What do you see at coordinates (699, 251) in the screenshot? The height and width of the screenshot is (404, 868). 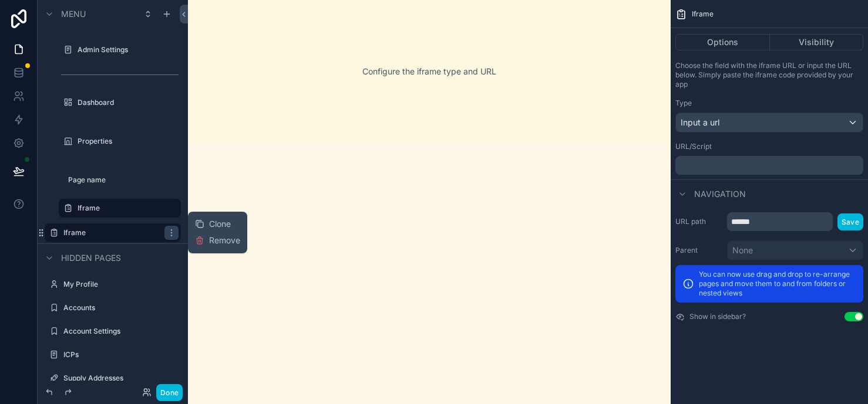 I see `label: Parent` at bounding box center [699, 251].